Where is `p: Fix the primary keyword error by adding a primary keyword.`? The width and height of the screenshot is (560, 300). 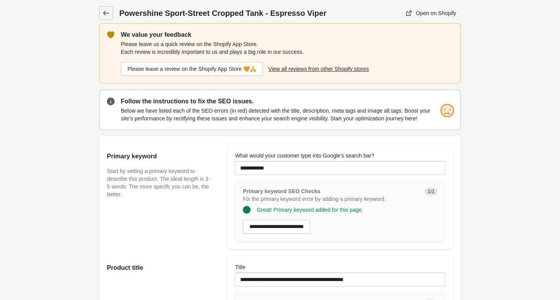 p: Fix the primary keyword error by adding a primary keyword. is located at coordinates (330, 199).